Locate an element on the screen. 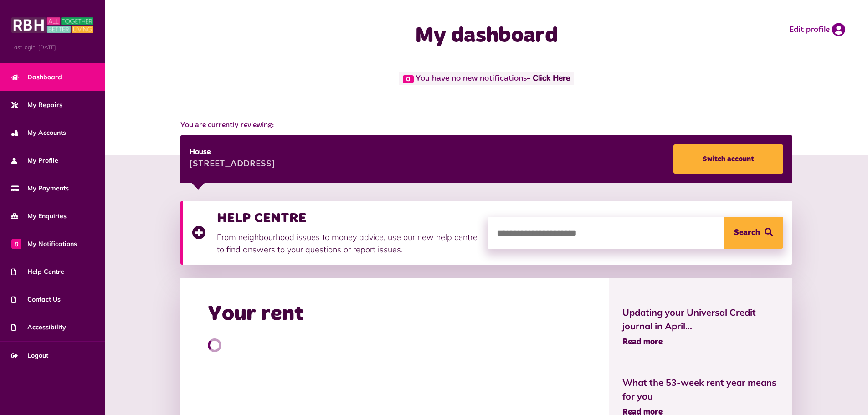  span: You have no new notifications is located at coordinates (486, 78).